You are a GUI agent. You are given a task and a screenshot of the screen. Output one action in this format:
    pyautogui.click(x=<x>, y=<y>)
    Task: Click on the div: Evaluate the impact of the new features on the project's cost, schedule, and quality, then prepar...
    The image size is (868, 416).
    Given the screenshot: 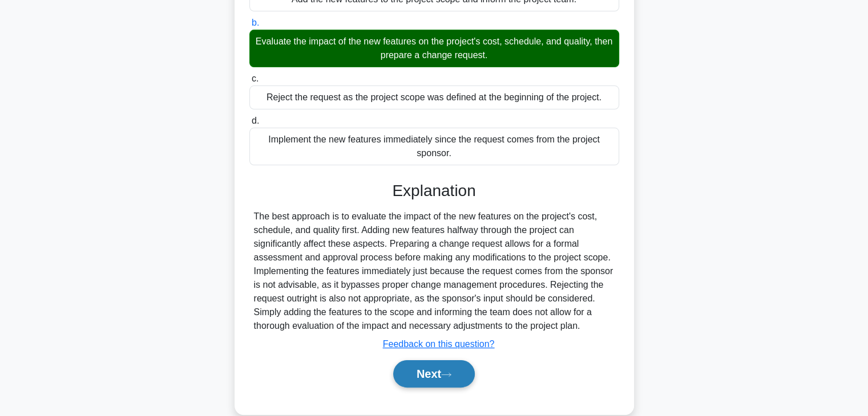 What is the action you would take?
    pyautogui.click(x=434, y=49)
    